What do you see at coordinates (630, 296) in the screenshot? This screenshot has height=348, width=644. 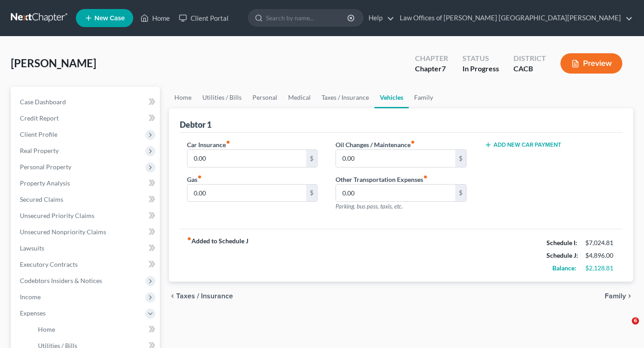 I see `i: chevron_right` at bounding box center [630, 296].